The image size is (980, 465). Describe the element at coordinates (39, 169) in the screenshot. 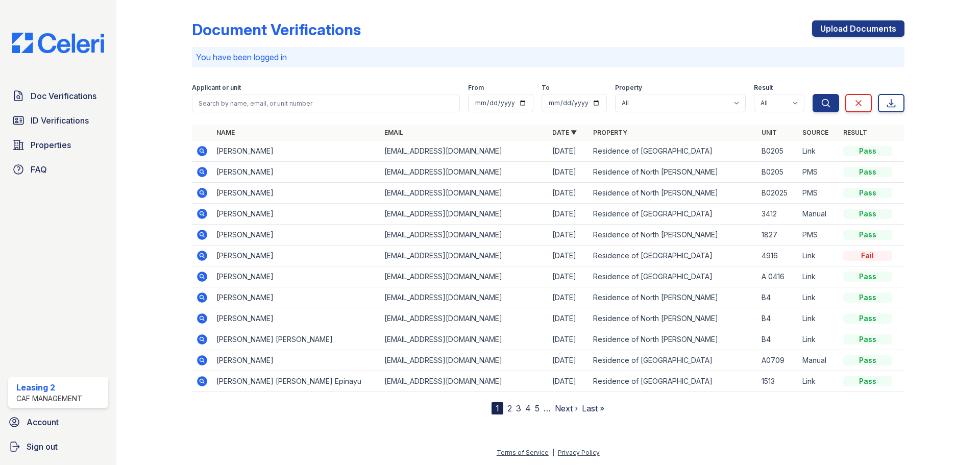

I see `span: FAQ` at that location.